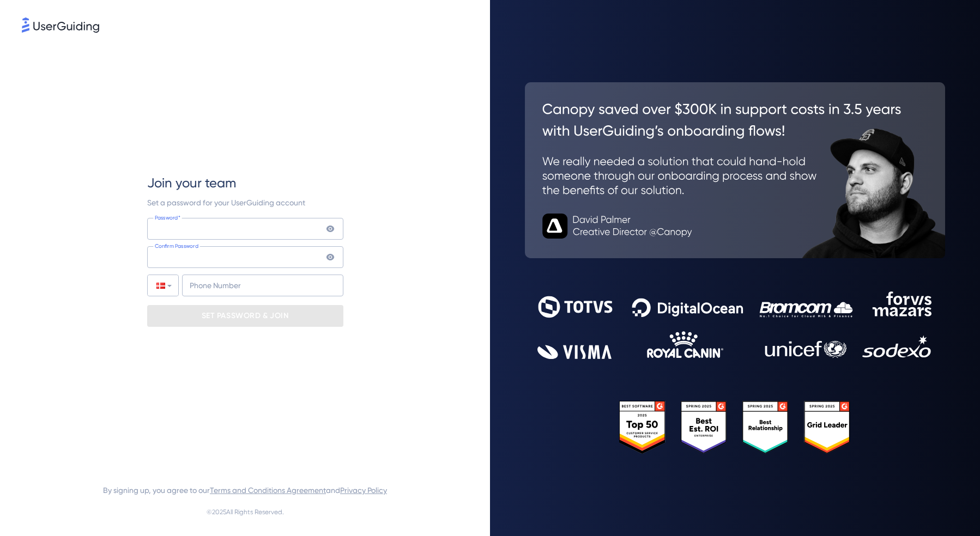 The height and width of the screenshot is (536, 980). Describe the element at coordinates (191, 183) in the screenshot. I see `span: Join your team` at that location.